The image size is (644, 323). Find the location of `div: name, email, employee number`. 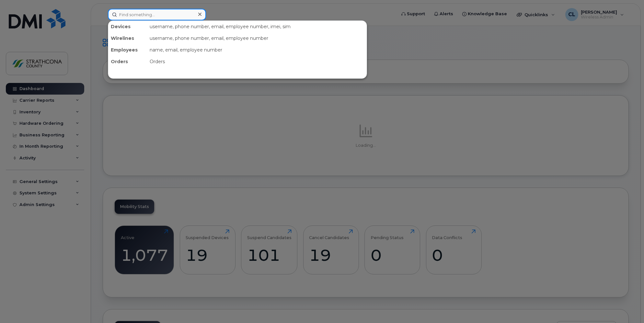

div: name, email, employee number is located at coordinates (257, 50).